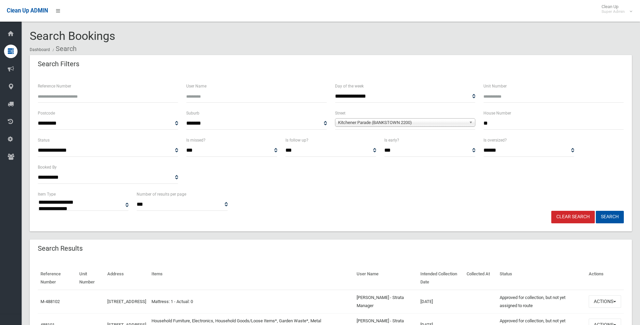 Image resolution: width=640 pixels, height=325 pixels. Describe the element at coordinates (196, 140) in the screenshot. I see `label: Is missed?` at that location.